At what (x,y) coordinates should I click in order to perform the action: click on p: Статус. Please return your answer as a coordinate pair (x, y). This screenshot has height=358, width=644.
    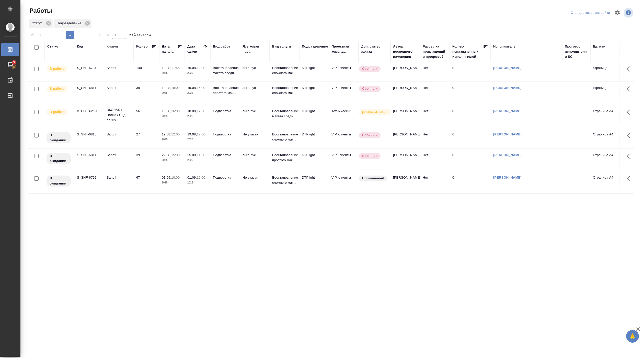
    Looking at the image, I should click on (38, 23).